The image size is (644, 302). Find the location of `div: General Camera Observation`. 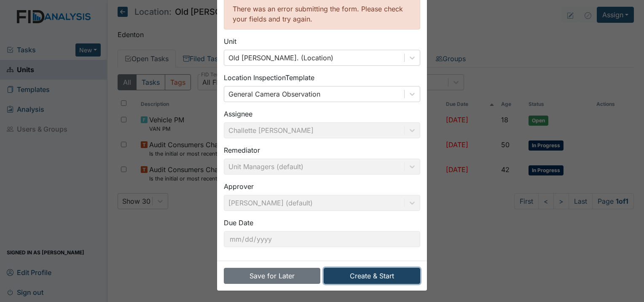

div: General Camera Observation is located at coordinates (274, 94).